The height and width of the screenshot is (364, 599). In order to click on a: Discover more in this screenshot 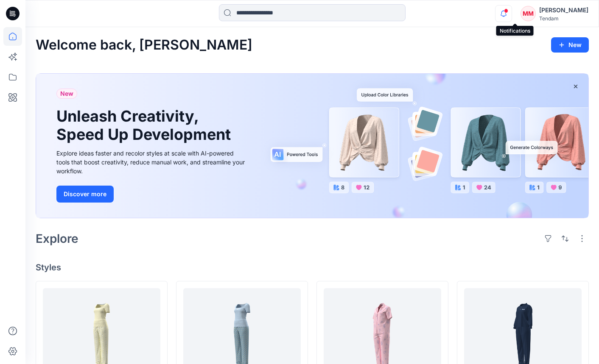, I will do `click(152, 194)`.